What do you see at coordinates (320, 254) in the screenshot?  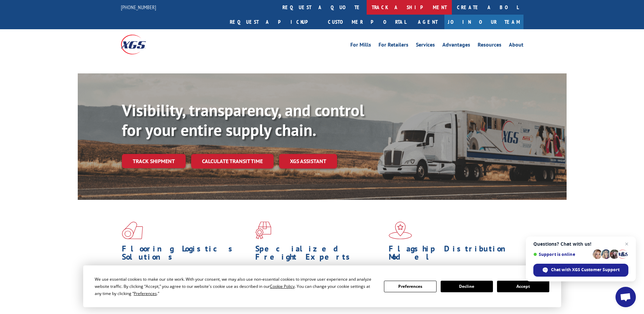 I see `h1: Specialized Freight Experts` at bounding box center [320, 254].